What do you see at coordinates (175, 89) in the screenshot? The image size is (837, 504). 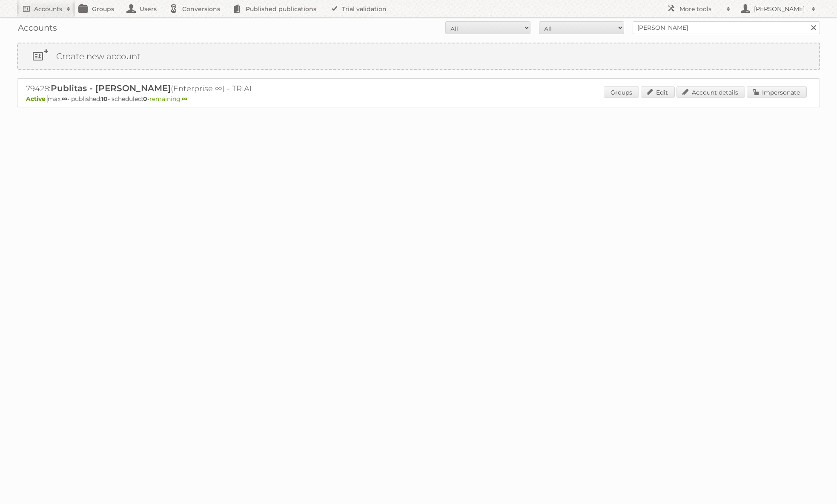 I see `h2: 79428: (Enterprise ∞) - TRIAL` at bounding box center [175, 89].